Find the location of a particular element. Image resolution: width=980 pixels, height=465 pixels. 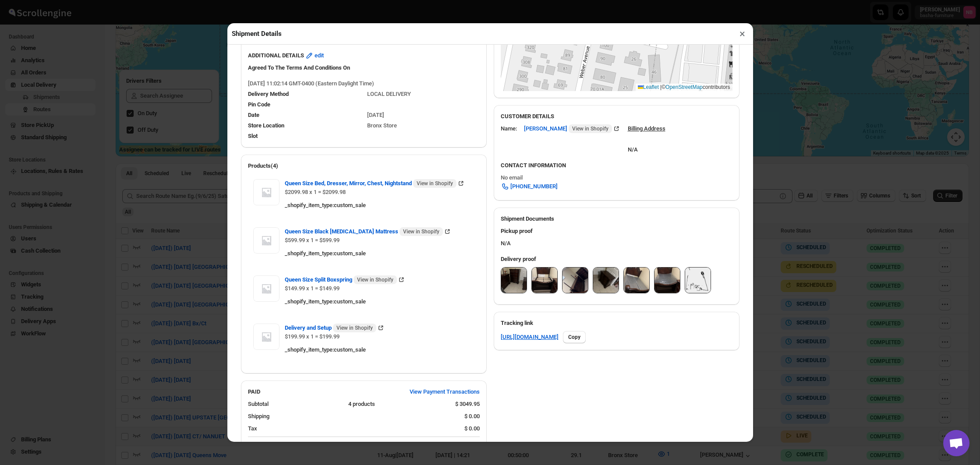

img: JPsGW4tJyupcZEN2gBbvJ.jpg is located at coordinates (667, 280).